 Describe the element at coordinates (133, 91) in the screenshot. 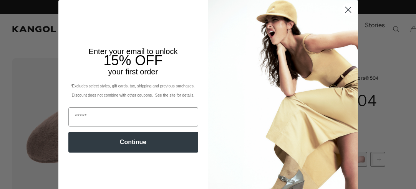

I see `span: *Excludes select styles, gift cards, tax, shipping and previous purchases. Discount does not comb...` at that location.